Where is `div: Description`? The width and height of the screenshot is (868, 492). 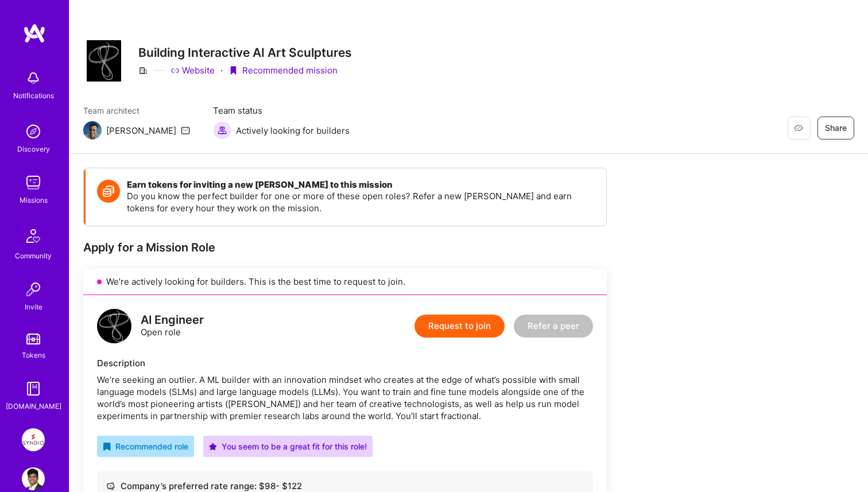 div: Description is located at coordinates (345, 363).